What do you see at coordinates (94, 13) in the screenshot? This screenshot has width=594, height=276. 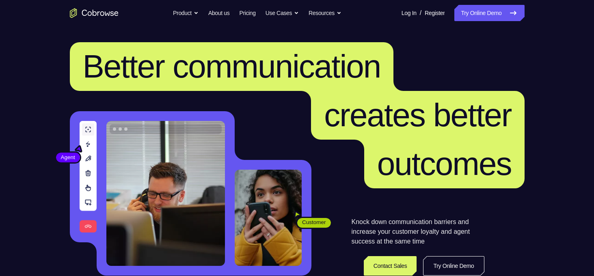 I see `a: Go to the home page` at bounding box center [94, 13].